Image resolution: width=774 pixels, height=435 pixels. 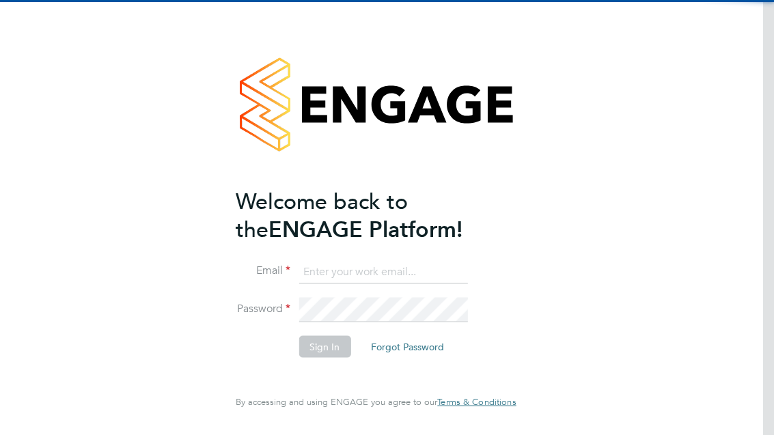 What do you see at coordinates (376, 402) in the screenshot?
I see `span: By accessing and using ENGAGE you agree to our` at bounding box center [376, 402].